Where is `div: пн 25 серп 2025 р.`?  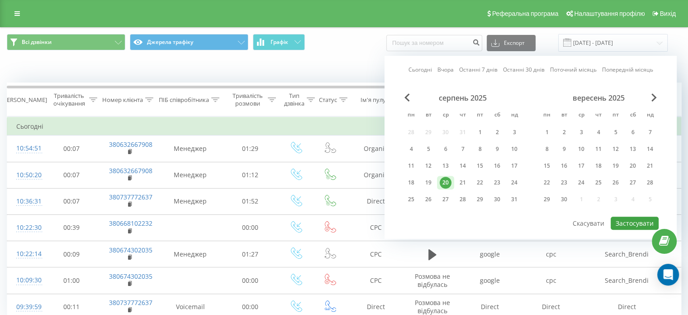 div: пн 25 серп 2025 р. is located at coordinates (411, 199).